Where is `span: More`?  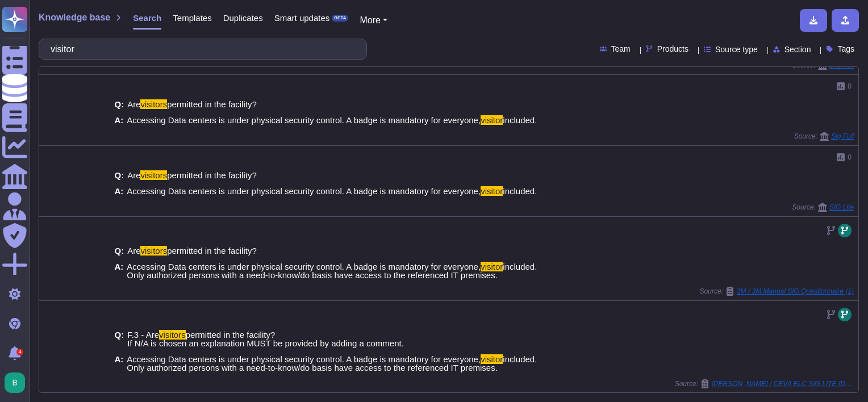 span: More is located at coordinates (370, 20).